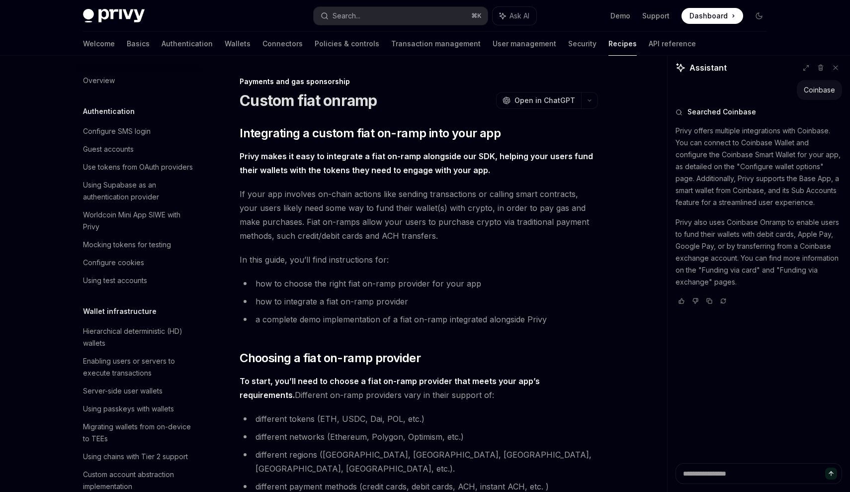 The image size is (850, 492). Describe the element at coordinates (120, 311) in the screenshot. I see `h5: Wallet infrastructure` at that location.